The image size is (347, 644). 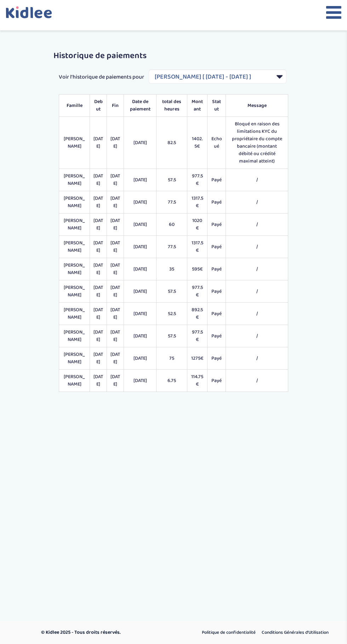 What do you see at coordinates (172, 224) in the screenshot?
I see `td: 60` at bounding box center [172, 224].